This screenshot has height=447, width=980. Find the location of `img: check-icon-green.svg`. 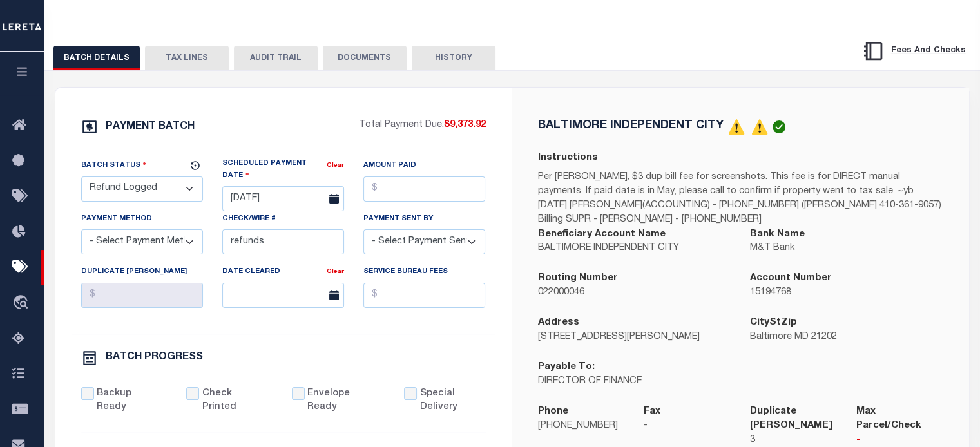

img: check-icon-green.svg is located at coordinates (778, 127).